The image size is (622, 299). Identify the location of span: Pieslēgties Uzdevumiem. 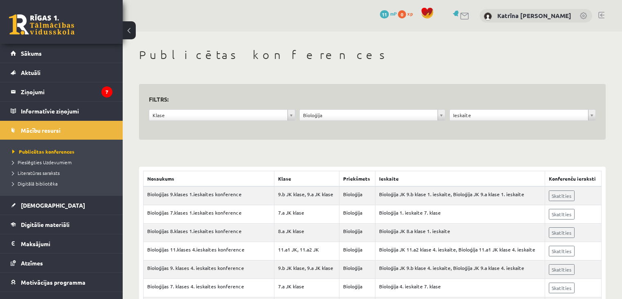
(42, 162).